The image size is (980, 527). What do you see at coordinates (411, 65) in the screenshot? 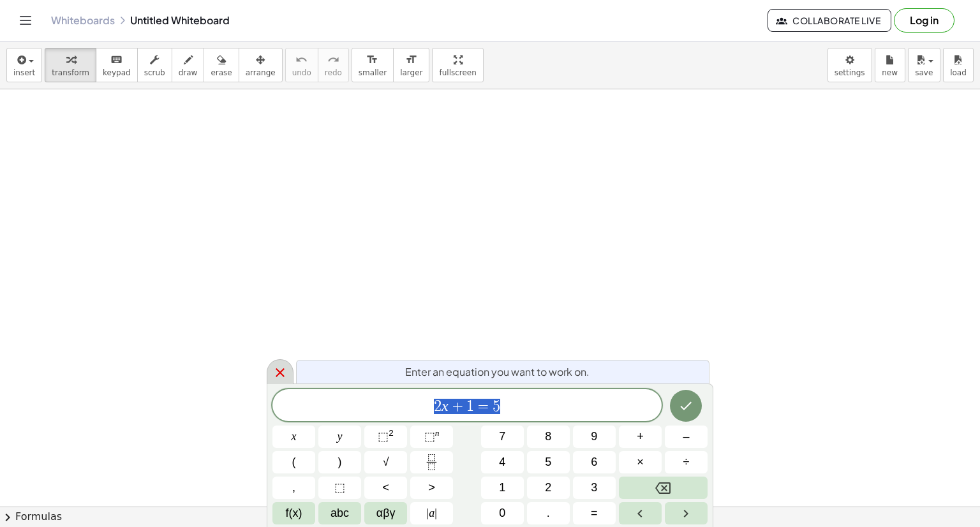
I see `button: format_sizelarger` at bounding box center [411, 65].